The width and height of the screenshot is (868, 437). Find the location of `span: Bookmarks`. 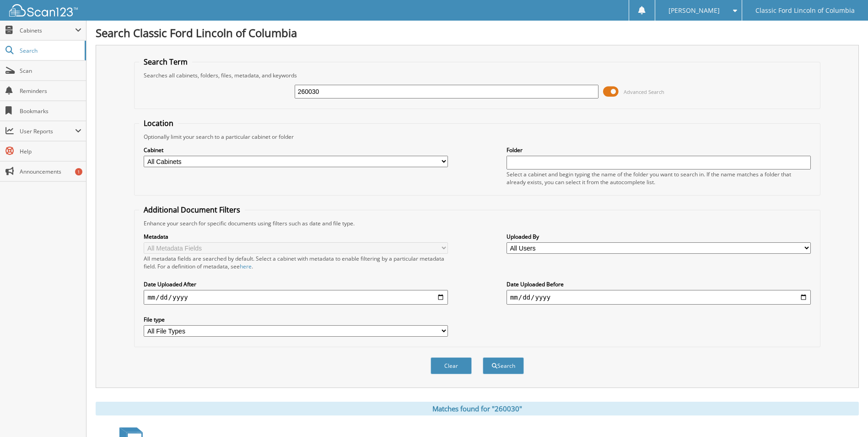

span: Bookmarks is located at coordinates (50, 111).